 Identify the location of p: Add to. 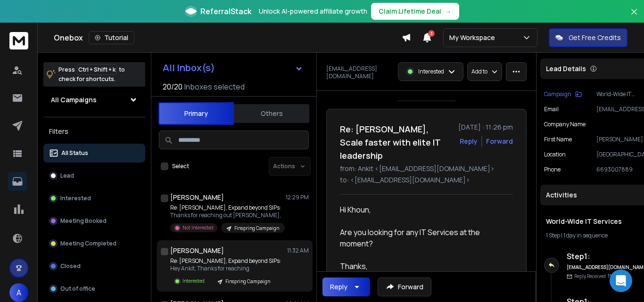
(480, 71).